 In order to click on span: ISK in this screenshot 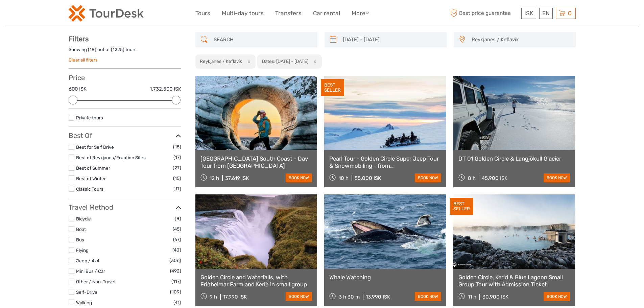, I will do `click(529, 13)`.